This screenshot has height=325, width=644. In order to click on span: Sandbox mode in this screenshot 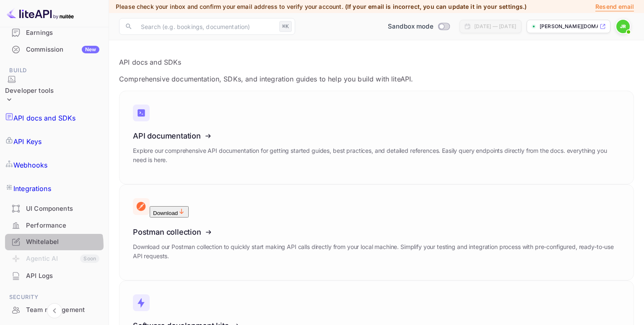, I will do `click(410, 26)`.